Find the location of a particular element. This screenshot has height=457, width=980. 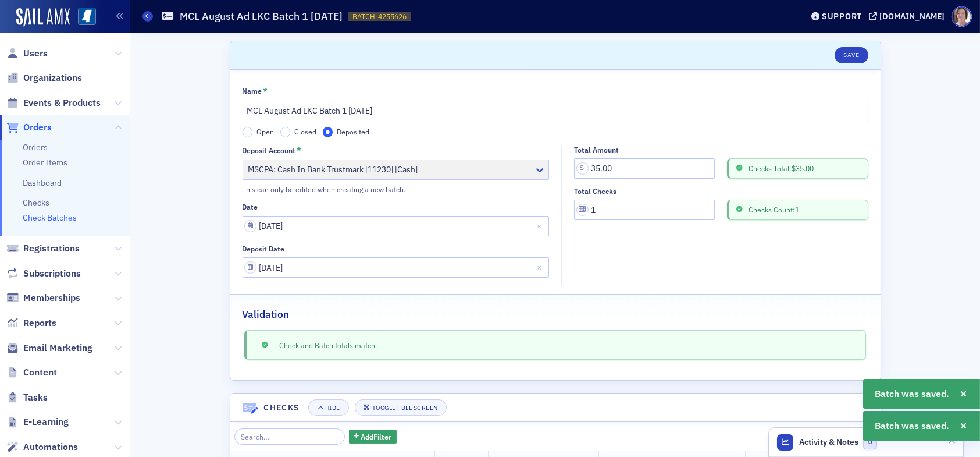

div: This can only be edited when creating a new batch. is located at coordinates (396, 189).